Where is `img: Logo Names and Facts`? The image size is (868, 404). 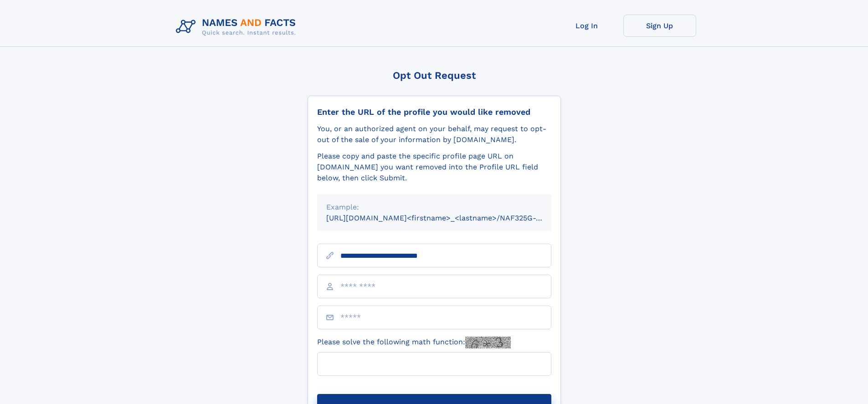 img: Logo Names and Facts is located at coordinates (238, 27).